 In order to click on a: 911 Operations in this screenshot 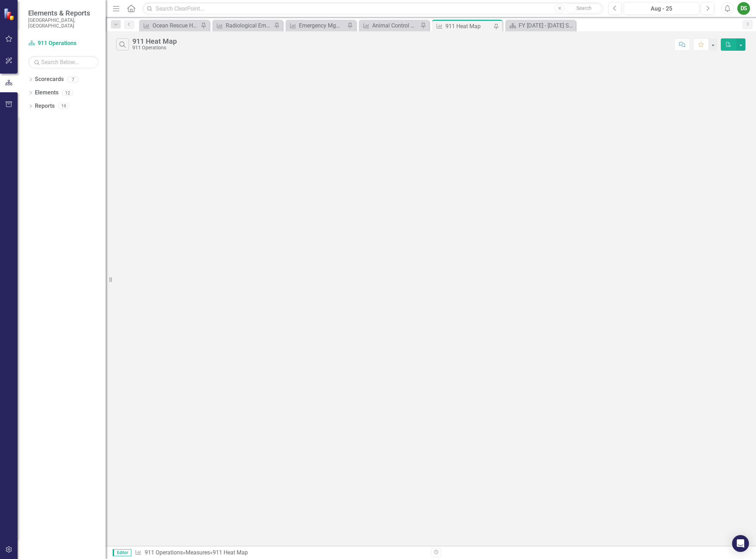, I will do `click(63, 43)`.